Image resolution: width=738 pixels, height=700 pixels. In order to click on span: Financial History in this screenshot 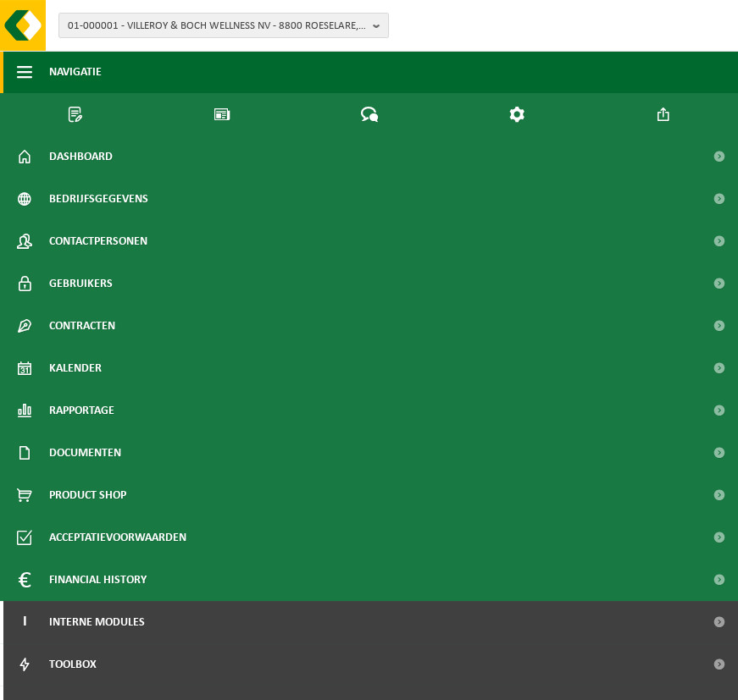, I will do `click(97, 580)`.